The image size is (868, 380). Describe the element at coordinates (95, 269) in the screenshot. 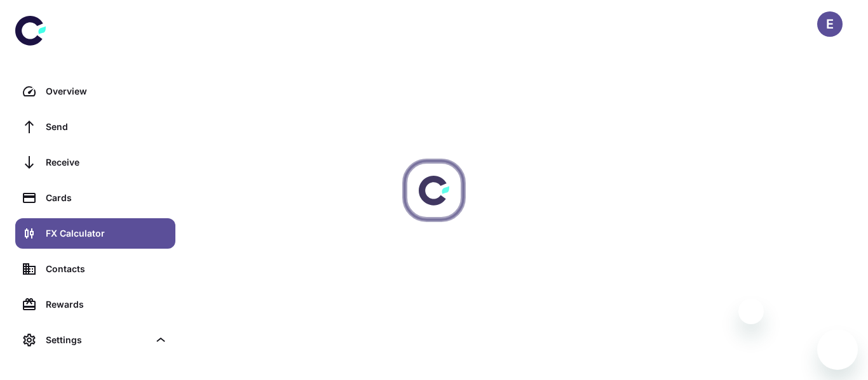

I see `a: Contacts` at that location.